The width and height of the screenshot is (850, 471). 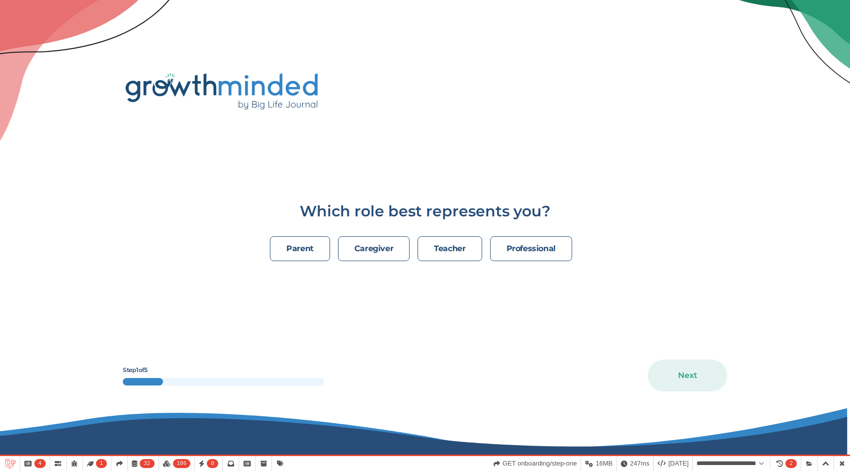 I want to click on p: Step 1 of 5, so click(x=223, y=370).